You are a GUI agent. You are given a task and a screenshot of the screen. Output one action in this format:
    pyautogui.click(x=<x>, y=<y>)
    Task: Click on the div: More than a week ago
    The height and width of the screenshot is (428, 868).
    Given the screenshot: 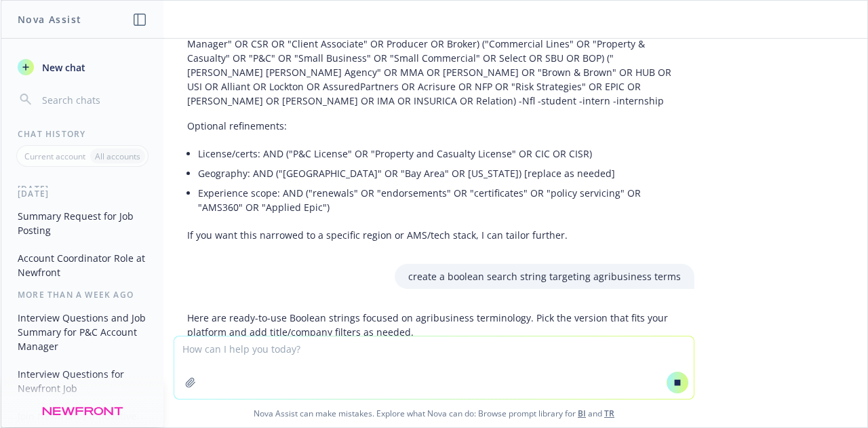 What is the action you would take?
    pyautogui.click(x=82, y=294)
    